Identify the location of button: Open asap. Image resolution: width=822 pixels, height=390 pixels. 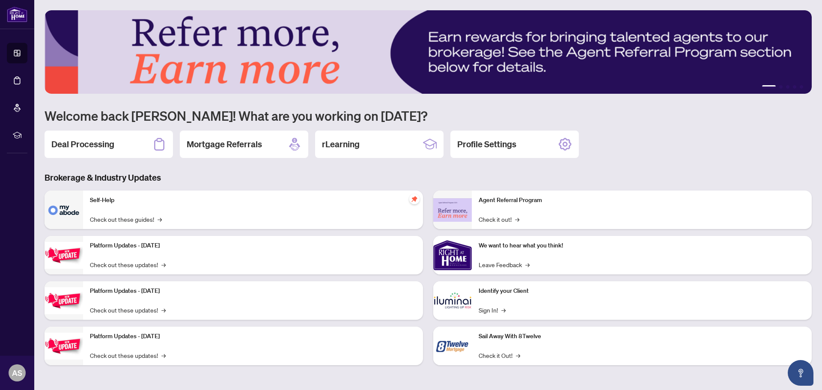
(801, 373).